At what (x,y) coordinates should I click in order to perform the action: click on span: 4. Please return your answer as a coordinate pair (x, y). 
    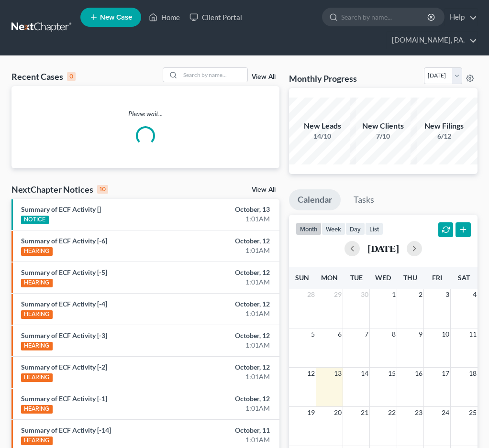
    Looking at the image, I should click on (474, 294).